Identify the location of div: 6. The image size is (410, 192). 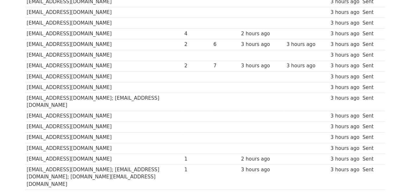
(226, 44).